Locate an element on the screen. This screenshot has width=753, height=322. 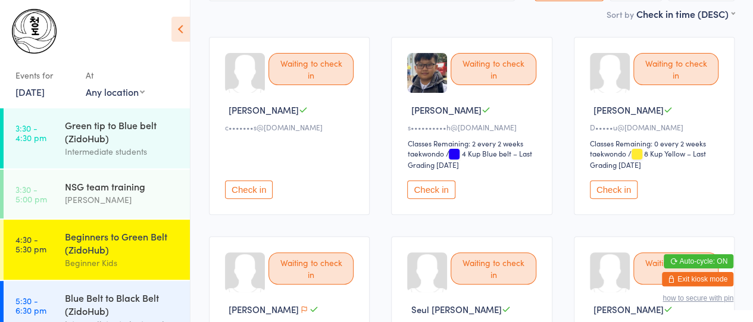
a: 3:30 -4:30 pmGreen tip to Blue belt (ZidoHub)Intermediate students is located at coordinates (96, 138).